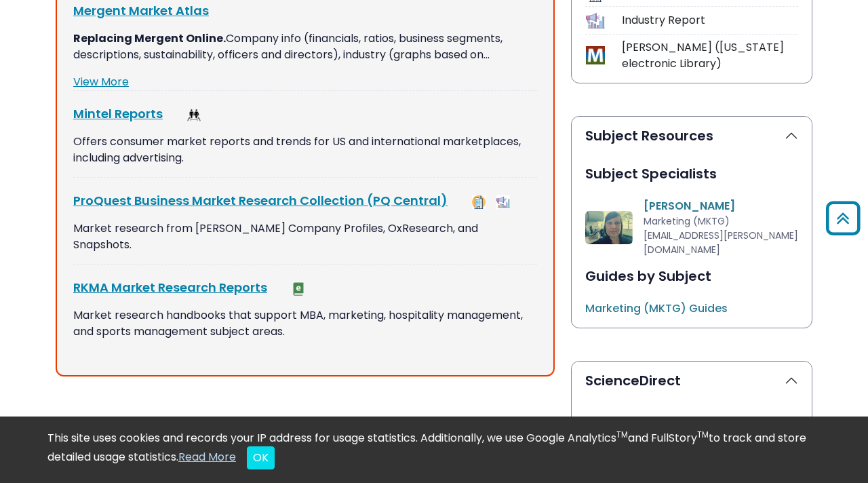  What do you see at coordinates (687, 221) in the screenshot?
I see `span: Marketing (MKTG)` at bounding box center [687, 221].